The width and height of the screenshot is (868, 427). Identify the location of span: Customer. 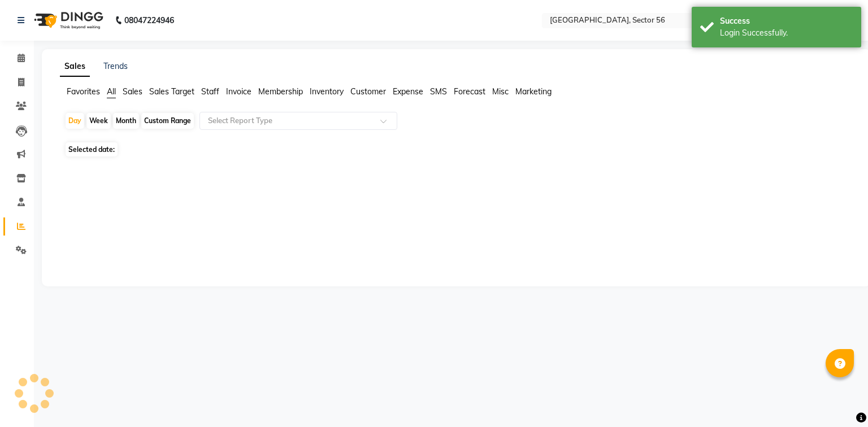
(368, 91).